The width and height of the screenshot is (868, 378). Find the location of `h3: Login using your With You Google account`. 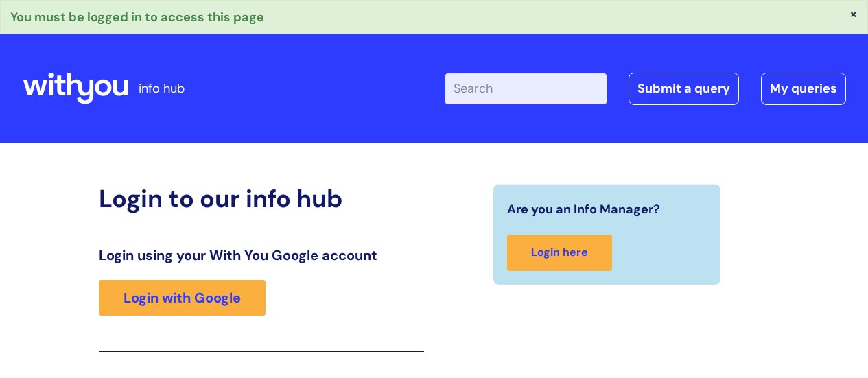

h3: Login using your With You Google account is located at coordinates (262, 255).